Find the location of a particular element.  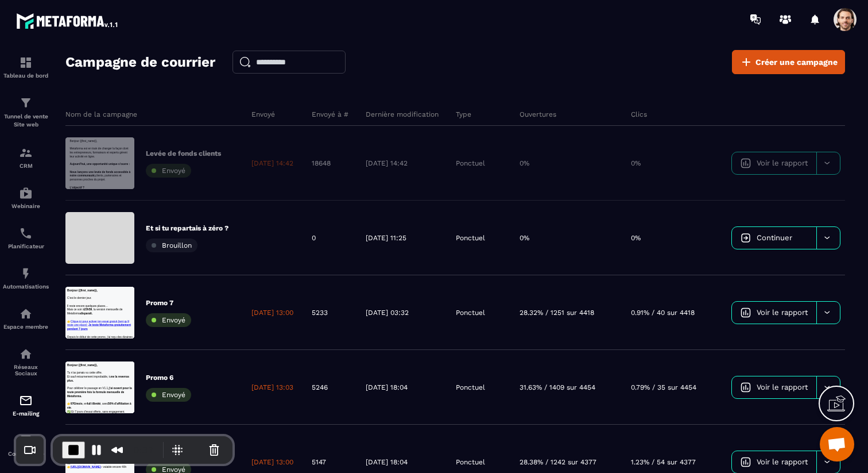

p: Tableau de bord is located at coordinates (26, 75).